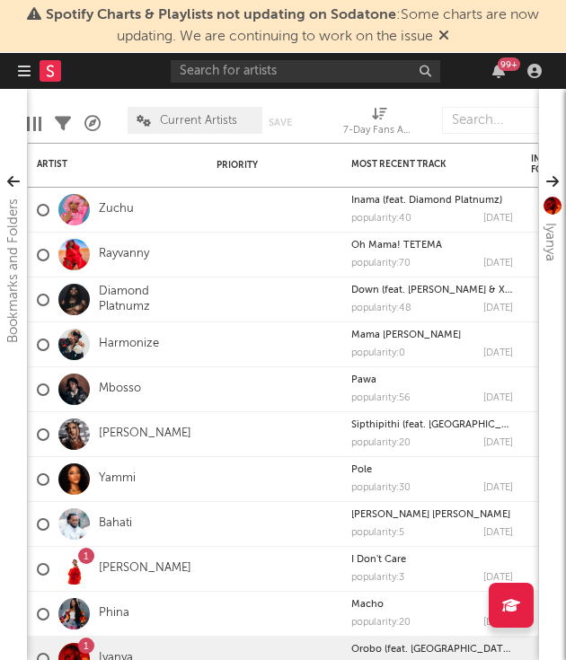 The height and width of the screenshot is (660, 566). Describe the element at coordinates (432, 380) in the screenshot. I see `div: Pawa` at that location.